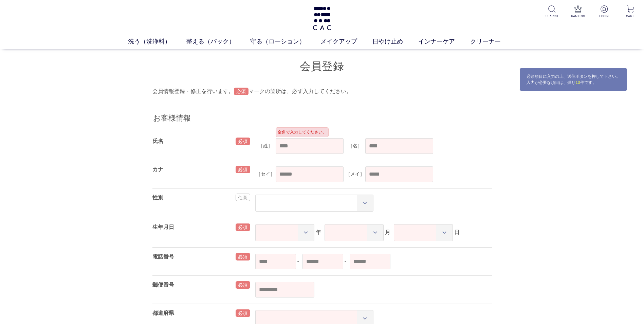 This screenshot has width=644, height=324. What do you see at coordinates (630, 12) in the screenshot?
I see `a: CART` at bounding box center [630, 12].